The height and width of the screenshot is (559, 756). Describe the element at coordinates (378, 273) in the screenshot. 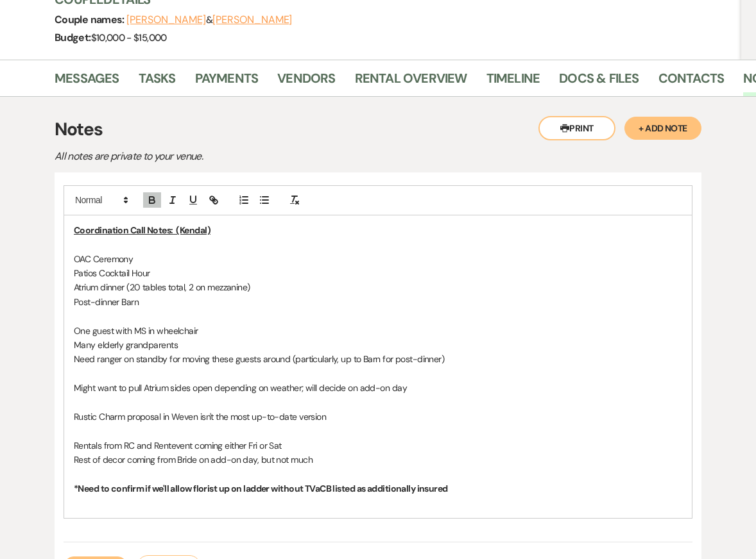

I see `p: Patios Cocktail Hour` at that location.